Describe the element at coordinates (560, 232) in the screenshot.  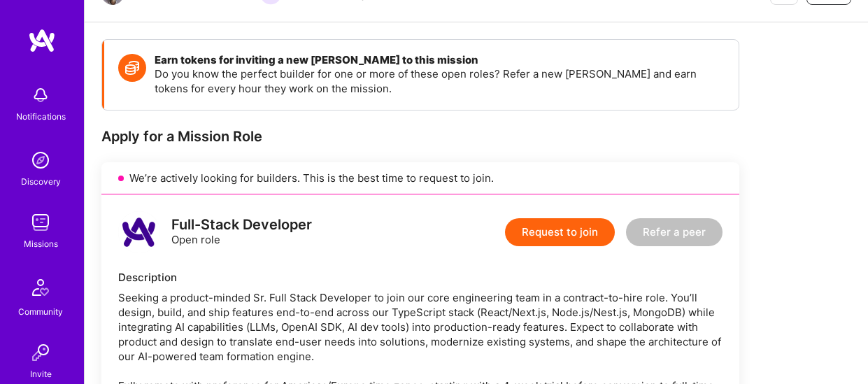
I see `button: Request to join` at that location.